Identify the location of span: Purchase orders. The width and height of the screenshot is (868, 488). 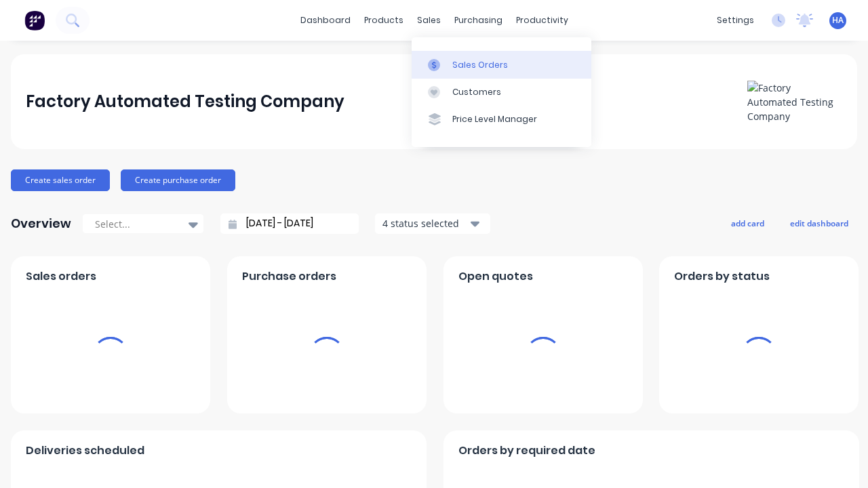
(288, 276).